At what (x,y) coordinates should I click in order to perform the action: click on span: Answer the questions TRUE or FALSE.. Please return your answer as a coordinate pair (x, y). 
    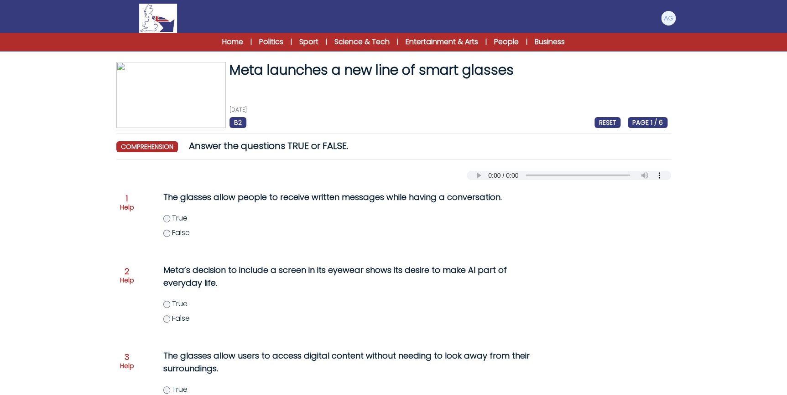
    Looking at the image, I should click on (268, 146).